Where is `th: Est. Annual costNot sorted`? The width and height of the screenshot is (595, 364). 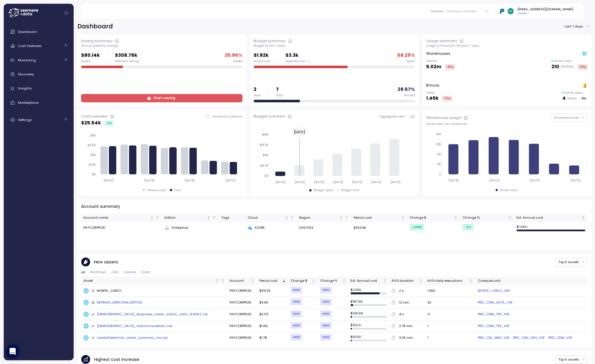 th: Est. Annual costNot sorted is located at coordinates (551, 218).